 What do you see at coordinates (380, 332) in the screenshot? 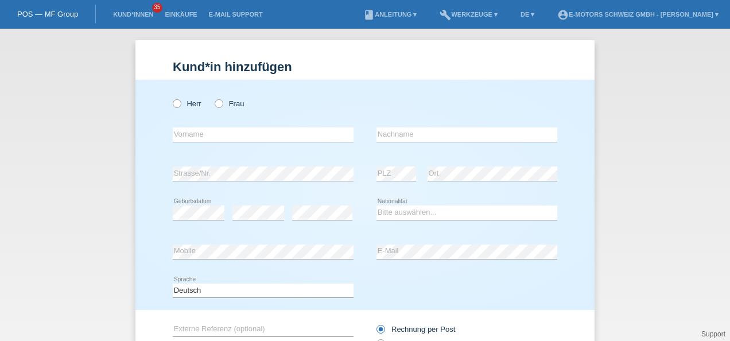
I see `input: Rechnung per Post` at bounding box center [380, 332].